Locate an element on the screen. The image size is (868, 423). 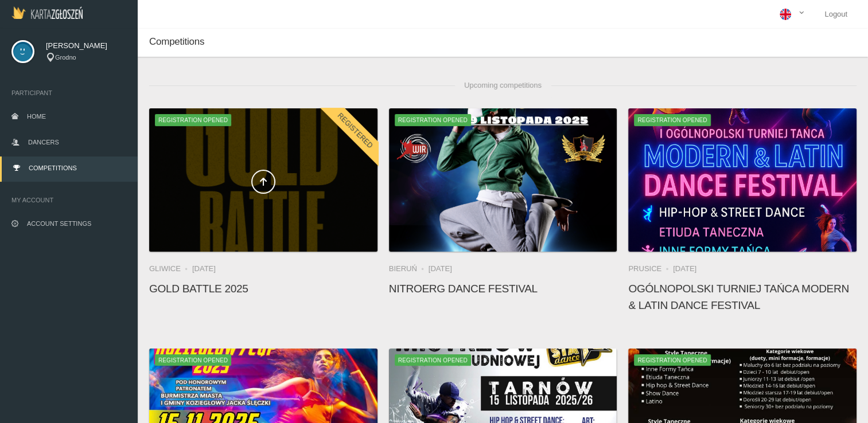
a: NitroErg Dance FestivalRegistration opened is located at coordinates (503, 180).